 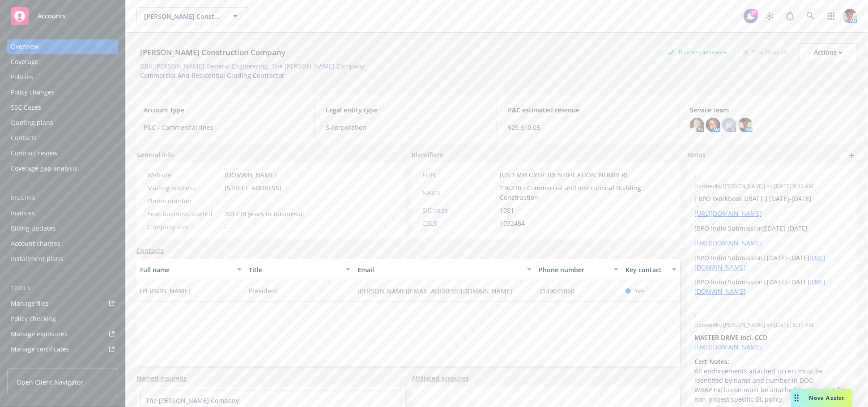 I want to click on span: Identifiers, so click(x=428, y=155).